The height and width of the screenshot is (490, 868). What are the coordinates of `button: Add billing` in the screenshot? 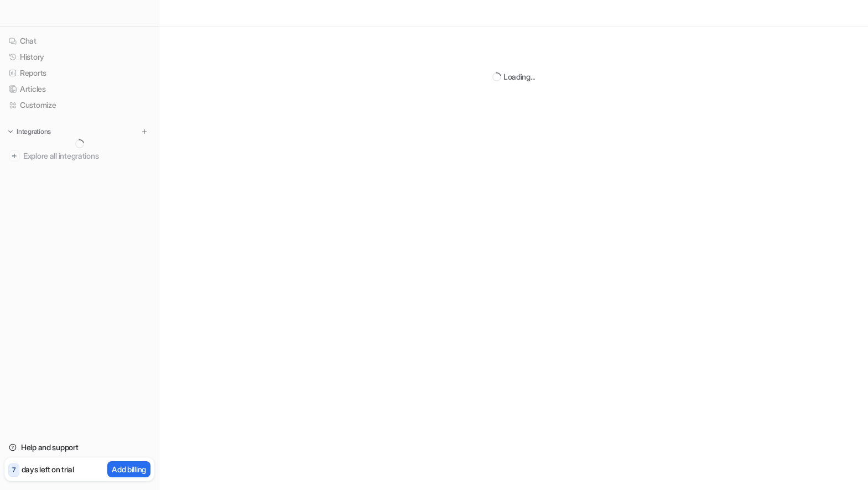 It's located at (129, 469).